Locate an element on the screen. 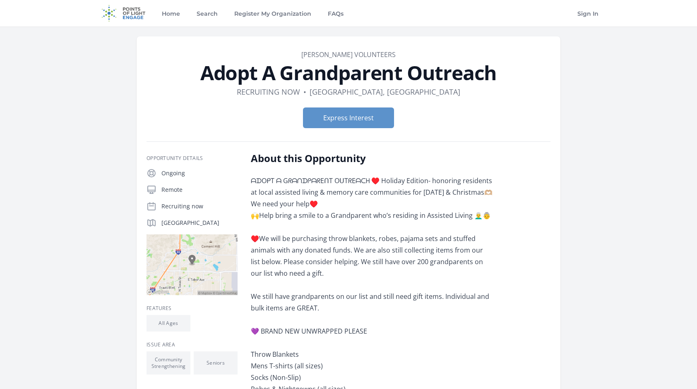 This screenshot has width=697, height=389. li: All Ages is located at coordinates (168, 323).